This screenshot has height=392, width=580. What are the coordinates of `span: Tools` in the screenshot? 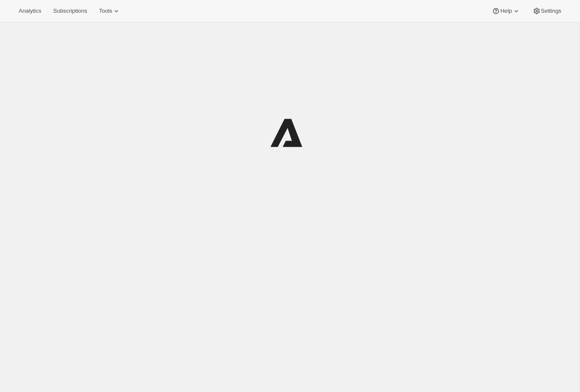 It's located at (106, 11).